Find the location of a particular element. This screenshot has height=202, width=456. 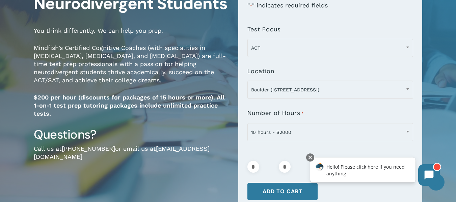

label: Number of Hours is located at coordinates (275, 113).